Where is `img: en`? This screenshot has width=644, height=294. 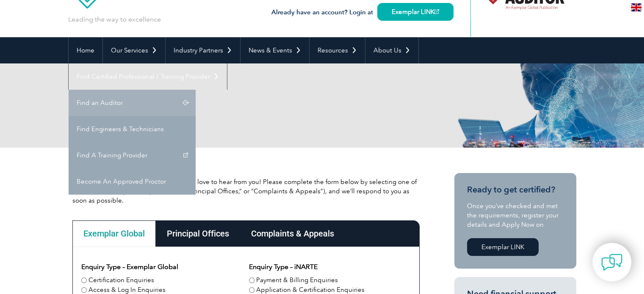 img: en is located at coordinates (636, 7).